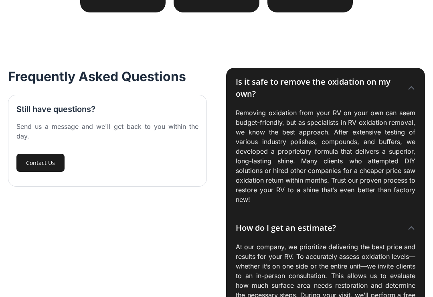 The height and width of the screenshot is (297, 433). What do you see at coordinates (318, 88) in the screenshot?
I see `div: Is it safe to remove the oxidation on my own?` at bounding box center [318, 88].